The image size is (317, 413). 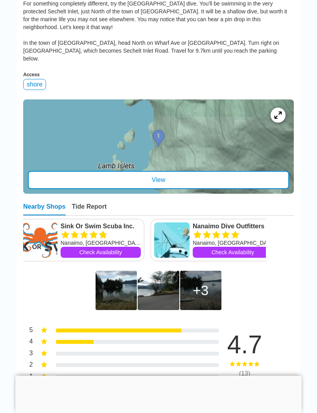 I want to click on div: Nearby Shops, so click(x=44, y=209).